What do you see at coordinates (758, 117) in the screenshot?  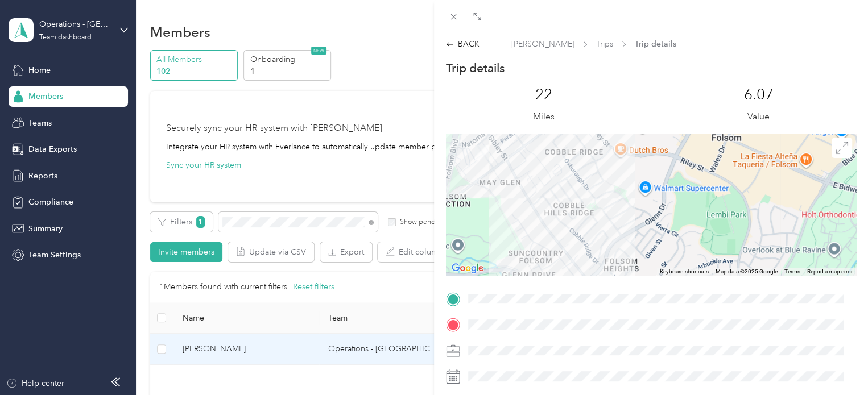 I see `p: Value` at bounding box center [758, 117].